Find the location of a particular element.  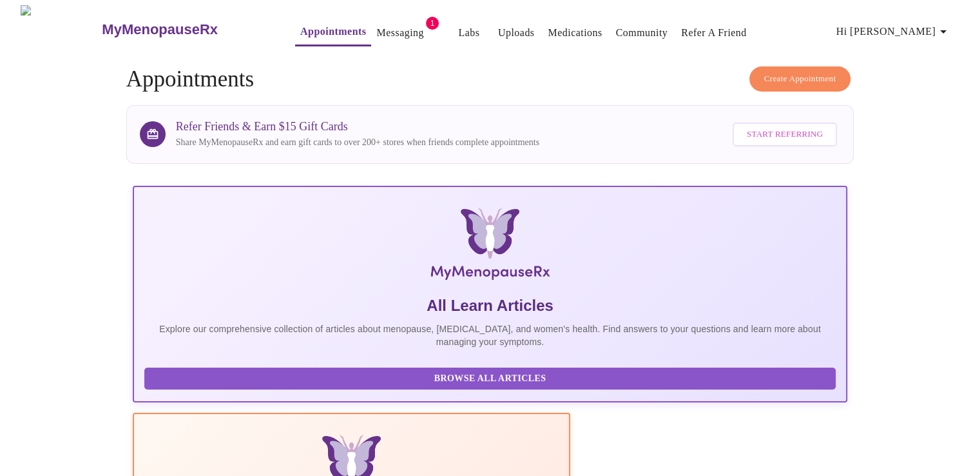

span: Create Appointment is located at coordinates (800, 79).